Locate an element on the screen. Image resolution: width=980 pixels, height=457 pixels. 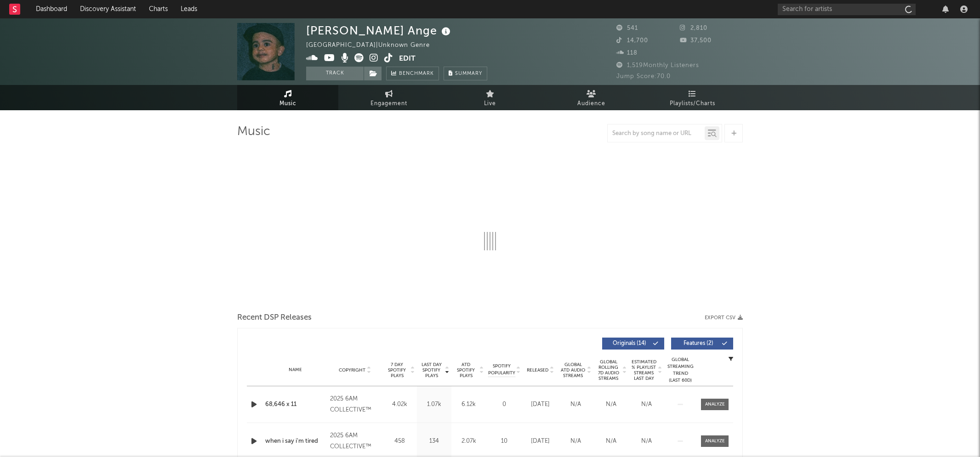
span: 7 Day Spotify Plays is located at coordinates (396, 370).